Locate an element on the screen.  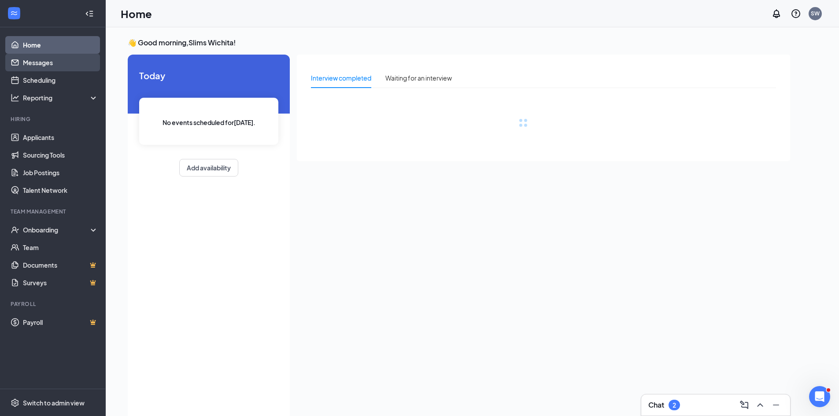
a: Talent Network is located at coordinates (60, 190).